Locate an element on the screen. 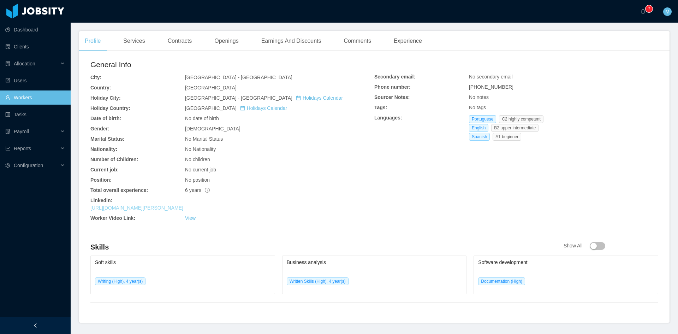 The width and height of the screenshot is (678, 334). div: Earnings And Discounts is located at coordinates (291, 41).